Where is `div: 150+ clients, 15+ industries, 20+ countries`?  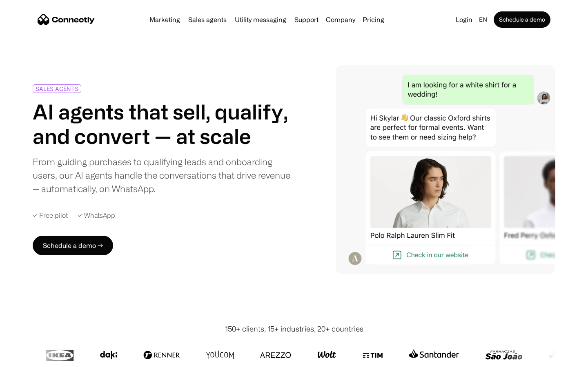 div: 150+ clients, 15+ industries, 20+ countries is located at coordinates (294, 329).